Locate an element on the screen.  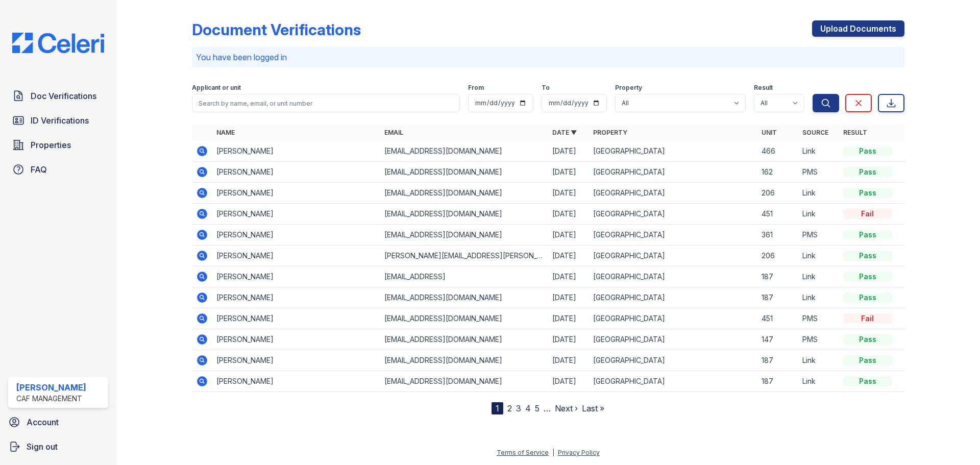
a: Source is located at coordinates (815, 132).